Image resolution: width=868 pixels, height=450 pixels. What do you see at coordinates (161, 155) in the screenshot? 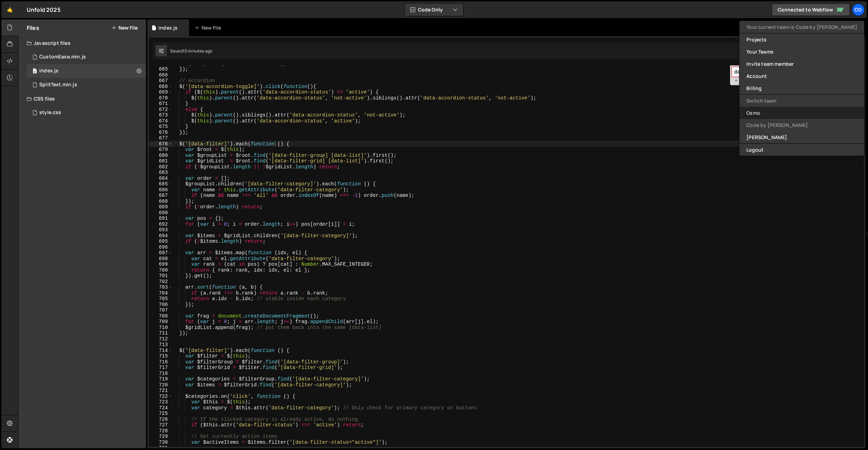
I see `div: 680` at bounding box center [161, 155].